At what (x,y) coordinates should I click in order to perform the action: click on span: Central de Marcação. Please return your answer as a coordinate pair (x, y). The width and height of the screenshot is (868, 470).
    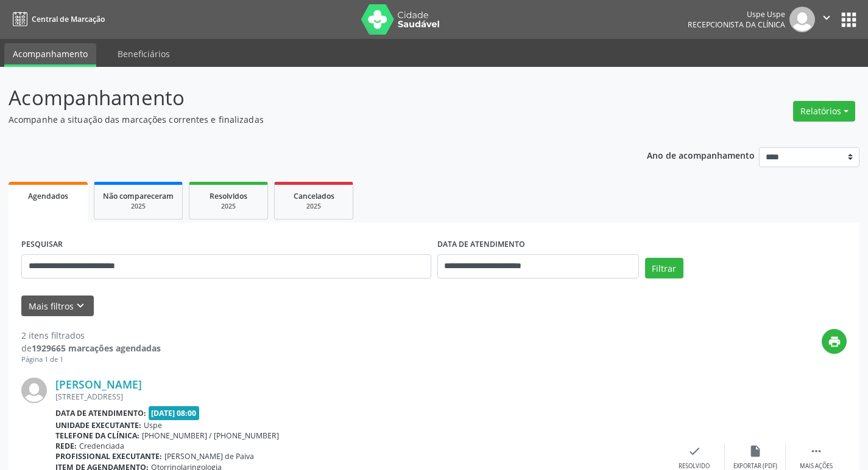
    Looking at the image, I should click on (68, 19).